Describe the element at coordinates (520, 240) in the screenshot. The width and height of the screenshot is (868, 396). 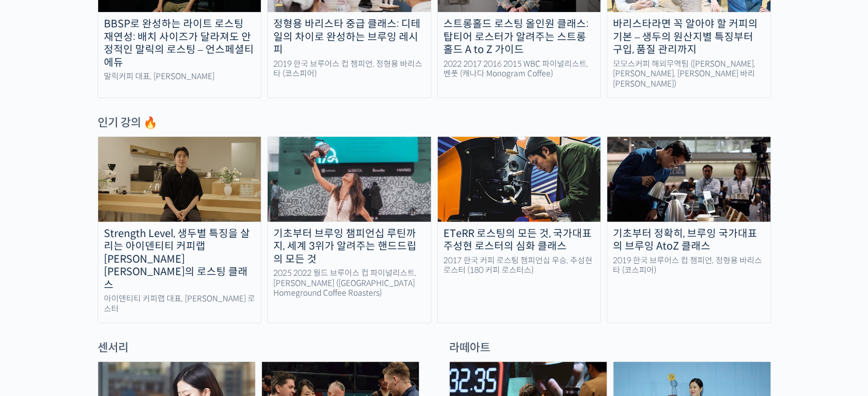
I see `div: ETeRR 로스팅의 모든 것, 국가대표 주성현 로스터의 심화 클래스` at that location.